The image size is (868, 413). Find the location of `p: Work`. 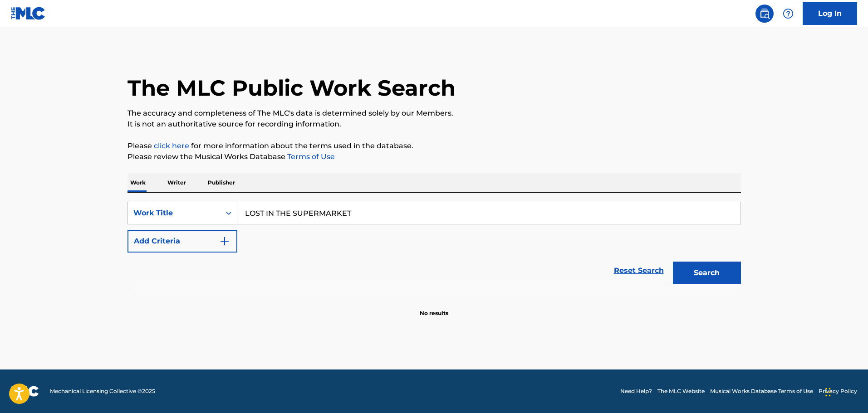

p: Work is located at coordinates (138, 183).